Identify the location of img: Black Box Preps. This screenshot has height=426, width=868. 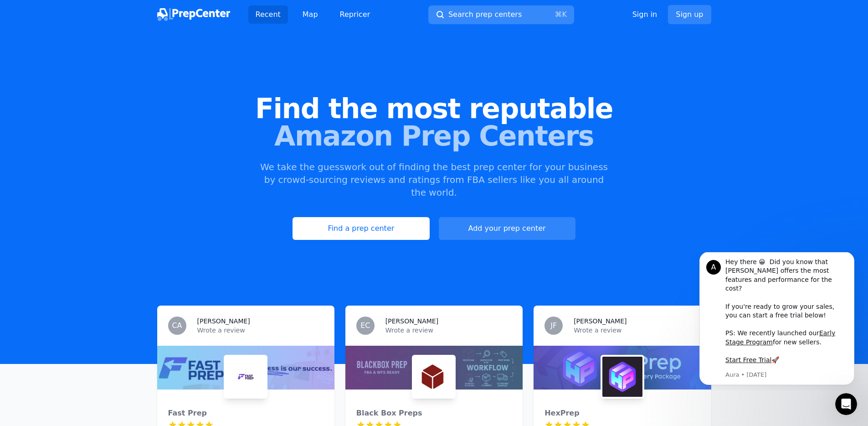
(434, 377).